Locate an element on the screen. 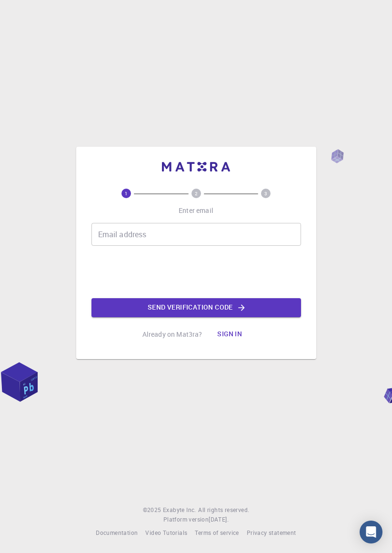 The image size is (392, 553). span: All rights reserved. is located at coordinates (223, 510).